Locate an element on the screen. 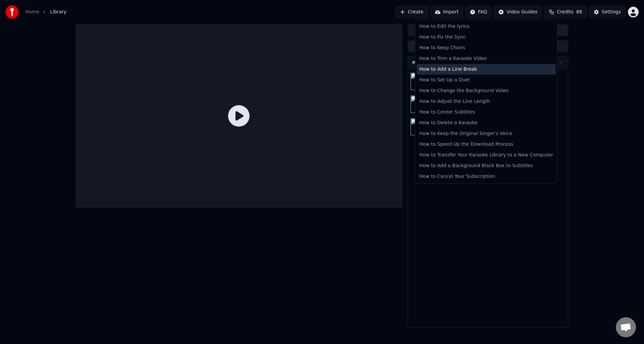  div: How to Keep the Original Singer’s Voice is located at coordinates (486, 134).